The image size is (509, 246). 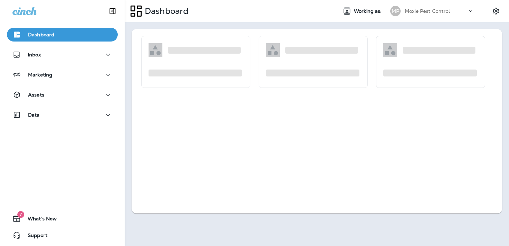 I want to click on button: Dashboard, so click(x=62, y=35).